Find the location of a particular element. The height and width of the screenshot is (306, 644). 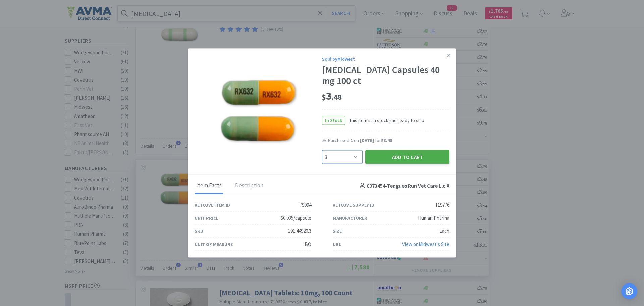

div: SKU is located at coordinates (199, 231).